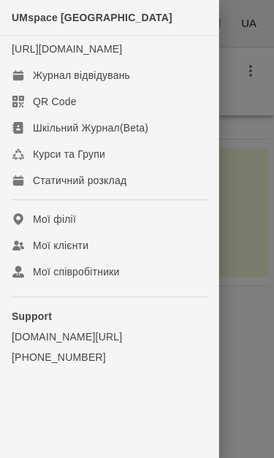  I want to click on div: Мої клієнти, so click(61, 245).